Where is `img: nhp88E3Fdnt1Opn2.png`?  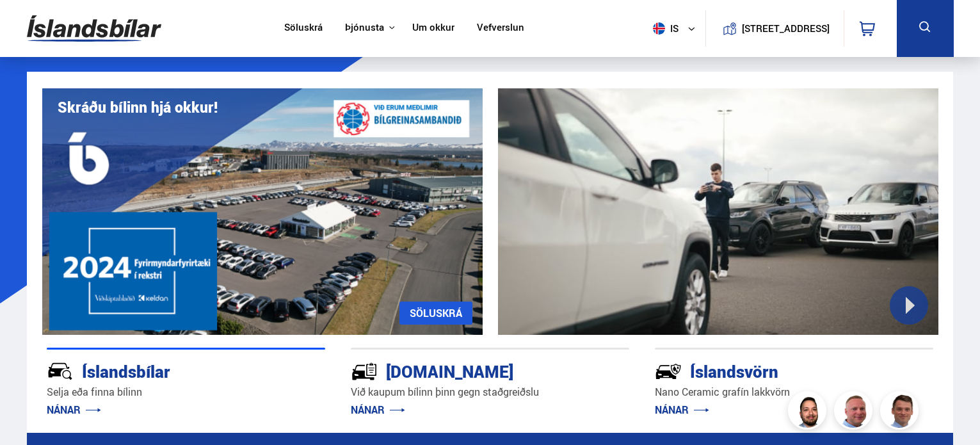
img: nhp88E3Fdnt1Opn2.png is located at coordinates (809, 412).